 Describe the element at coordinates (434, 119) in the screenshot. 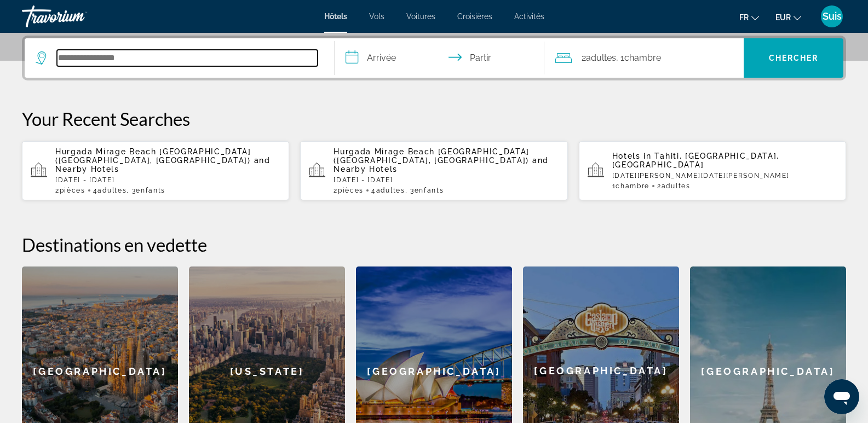

I see `p: Your Recent Searches` at that location.